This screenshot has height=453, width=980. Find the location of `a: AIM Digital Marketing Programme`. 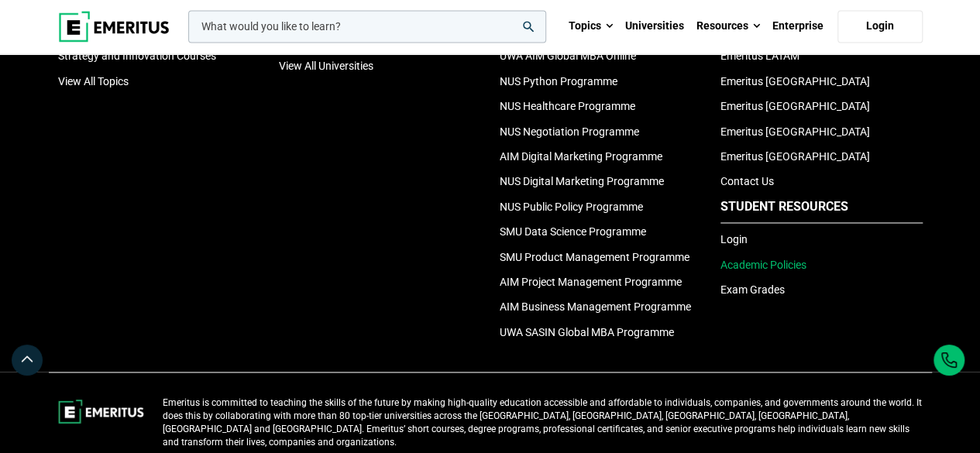

a: AIM Digital Marketing Programme is located at coordinates (581, 156).